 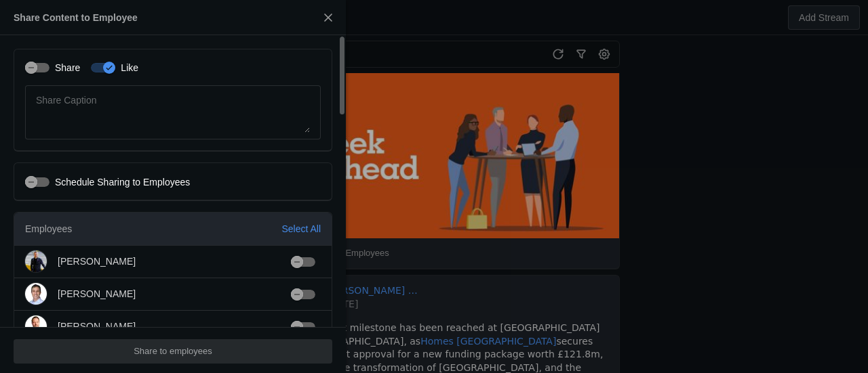 What do you see at coordinates (48, 229) in the screenshot?
I see `span: Employees` at bounding box center [48, 229].